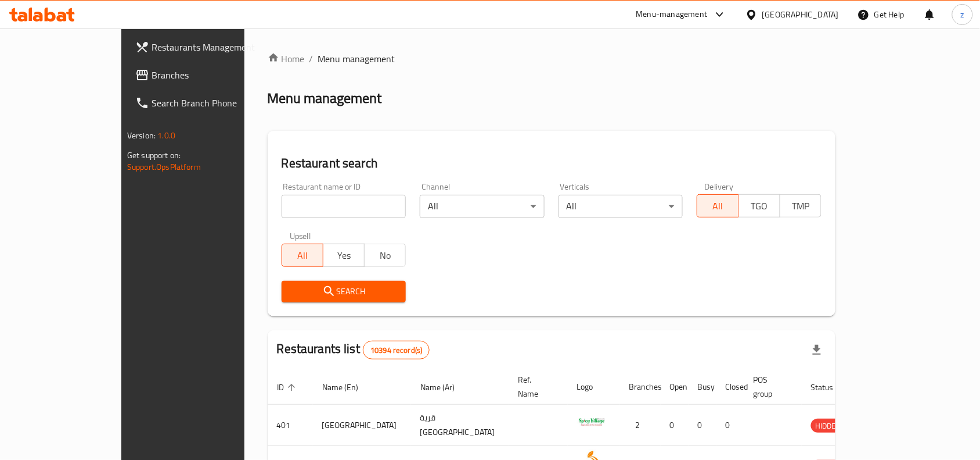 The image size is (980, 460). Describe the element at coordinates (348, 387) in the screenshot. I see `span: Name (En)` at that location.